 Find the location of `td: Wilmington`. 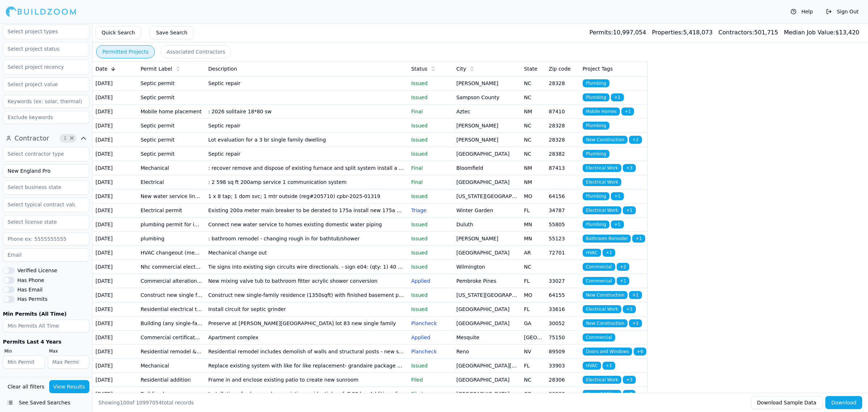

td: Wilmington is located at coordinates (487, 266).